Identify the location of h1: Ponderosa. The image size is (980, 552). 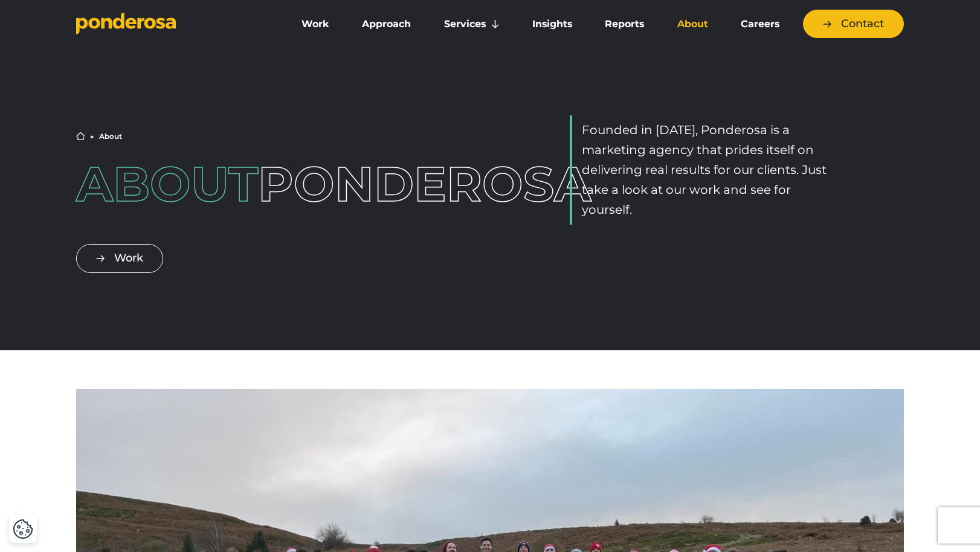
(243, 184).